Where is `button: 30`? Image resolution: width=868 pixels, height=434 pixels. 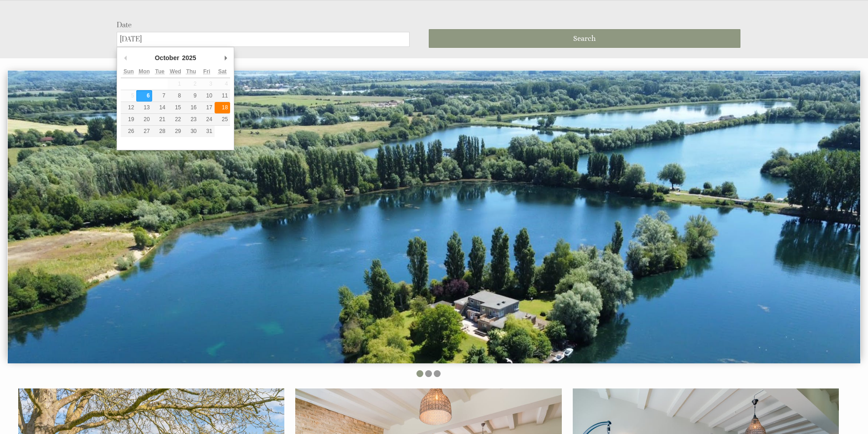 button: 30 is located at coordinates (191, 131).